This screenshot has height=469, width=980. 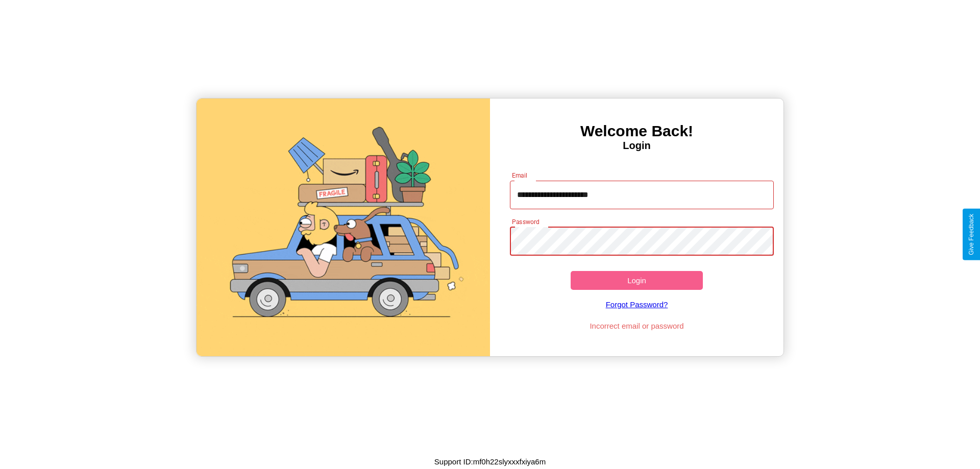 I want to click on a: Forgot Password?, so click(x=637, y=304).